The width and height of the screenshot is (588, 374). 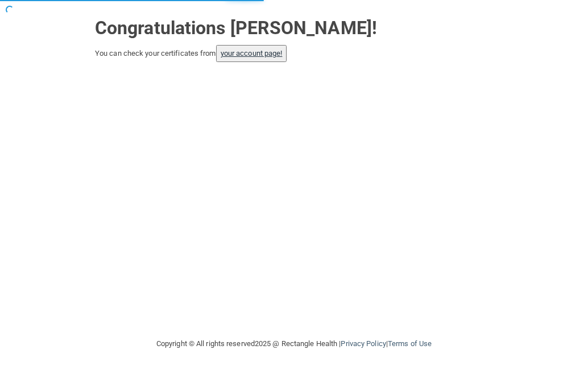 What do you see at coordinates (363, 343) in the screenshot?
I see `a: Privacy Policy` at bounding box center [363, 343].